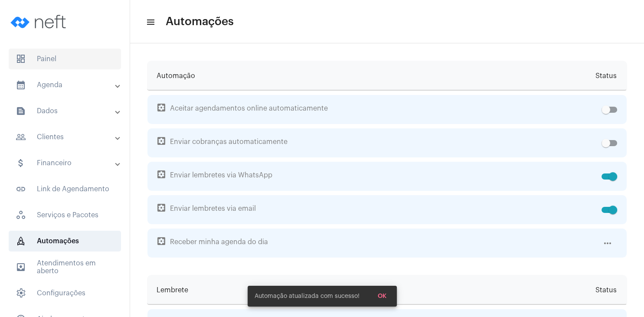 The height and width of the screenshot is (317, 644). Describe the element at coordinates (176, 76) in the screenshot. I see `span: Automação` at that location.